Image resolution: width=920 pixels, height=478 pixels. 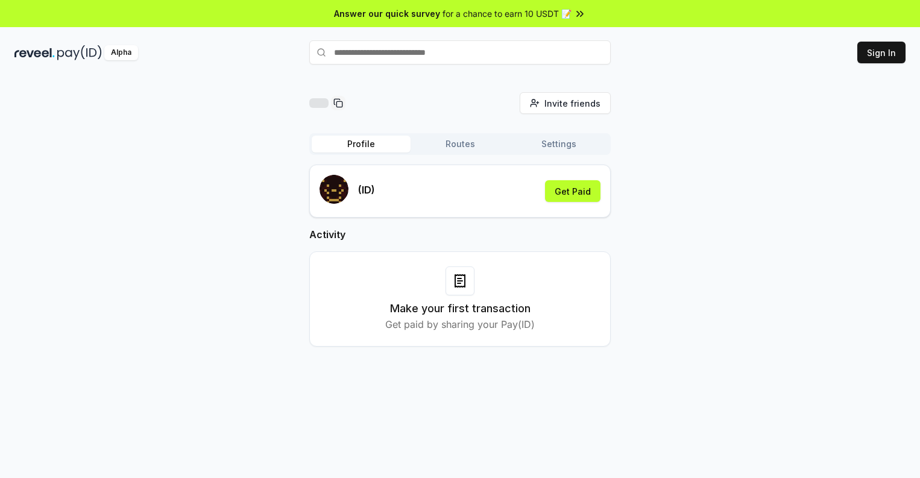 I want to click on span: Answer our quick survey, so click(x=387, y=13).